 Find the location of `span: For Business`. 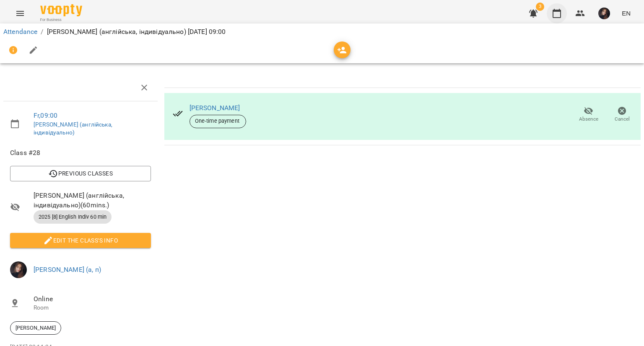

span: For Business is located at coordinates (61, 20).